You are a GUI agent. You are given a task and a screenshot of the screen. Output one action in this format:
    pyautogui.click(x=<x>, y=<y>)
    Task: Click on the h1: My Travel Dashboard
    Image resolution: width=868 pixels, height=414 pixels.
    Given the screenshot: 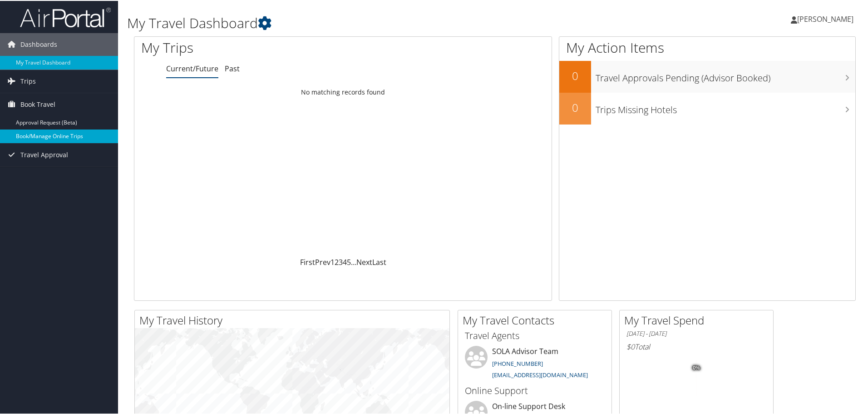 What is the action you would take?
    pyautogui.click(x=372, y=22)
    